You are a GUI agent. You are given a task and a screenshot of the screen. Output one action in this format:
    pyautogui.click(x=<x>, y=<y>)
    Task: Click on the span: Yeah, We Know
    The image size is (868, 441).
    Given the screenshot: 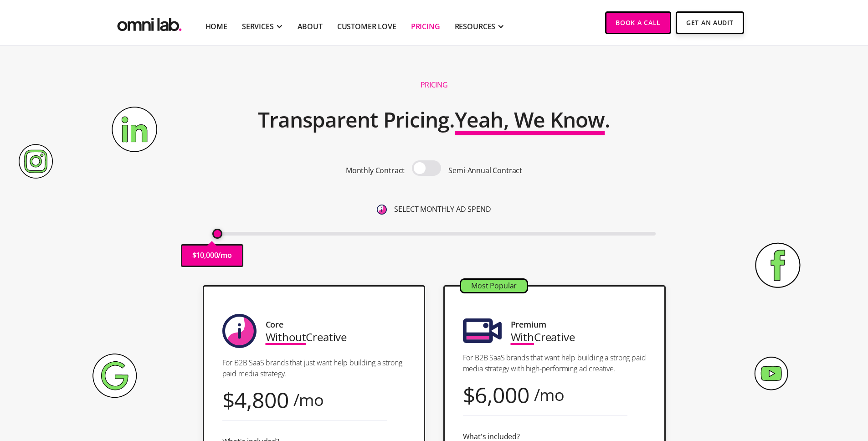 What is the action you would take?
    pyautogui.click(x=530, y=119)
    